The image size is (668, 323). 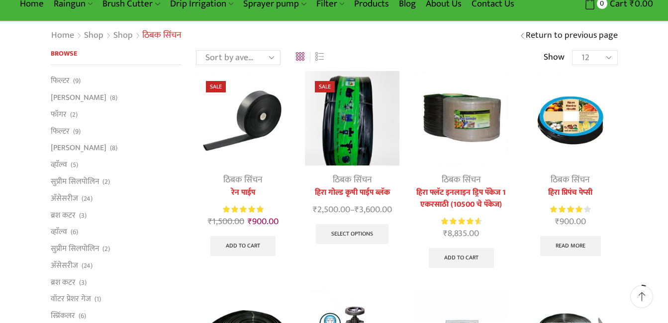 I want to click on a: Return to previous page, so click(x=572, y=36).